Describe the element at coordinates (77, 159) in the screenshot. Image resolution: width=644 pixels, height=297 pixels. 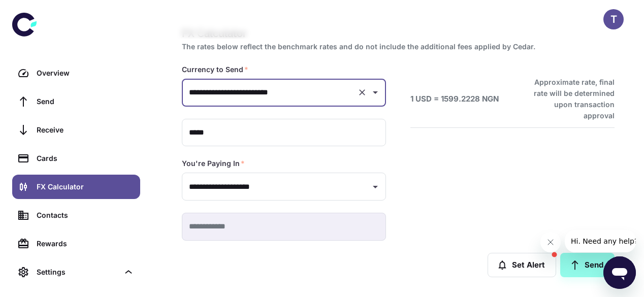
I see `a: Cards` at that location.